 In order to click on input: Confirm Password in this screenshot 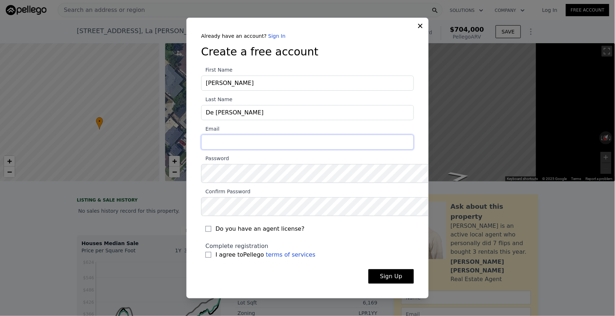, I will do `click(334, 207)`.